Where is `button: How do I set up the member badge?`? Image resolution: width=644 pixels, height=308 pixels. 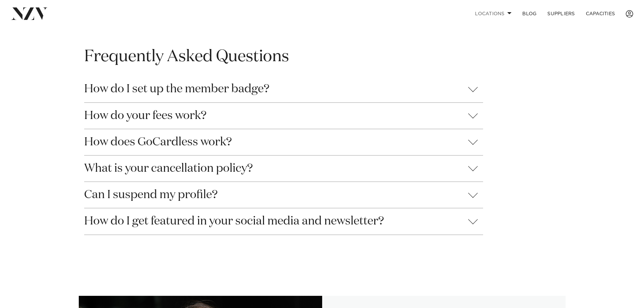
button: How do I set up the member badge? is located at coordinates (284, 89).